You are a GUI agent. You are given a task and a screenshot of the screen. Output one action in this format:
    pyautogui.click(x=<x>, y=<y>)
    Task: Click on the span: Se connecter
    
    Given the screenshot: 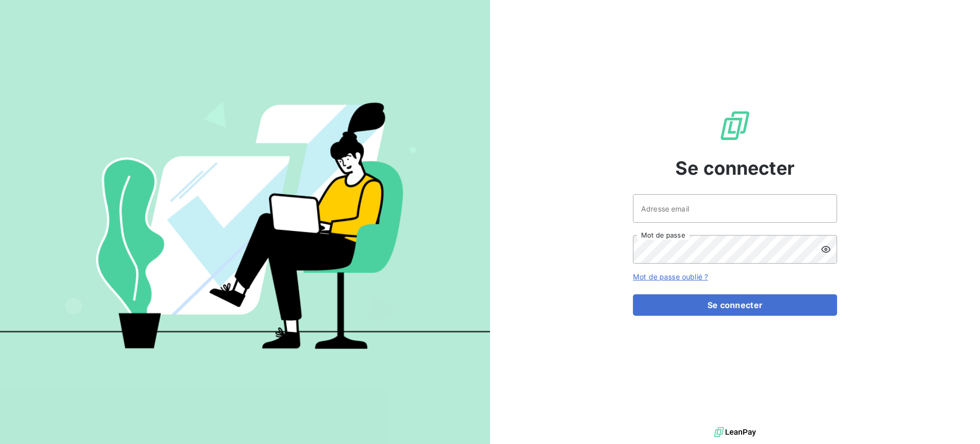 What is the action you would take?
    pyautogui.click(x=735, y=168)
    